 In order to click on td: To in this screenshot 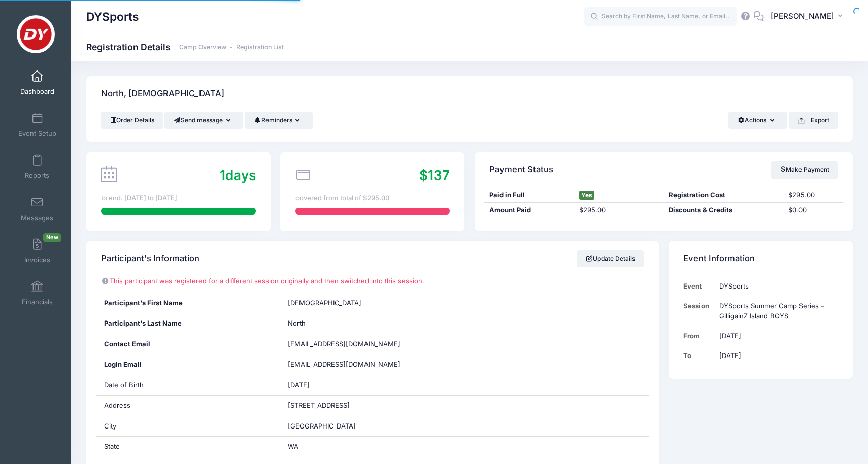, I will do `click(698, 356)`.